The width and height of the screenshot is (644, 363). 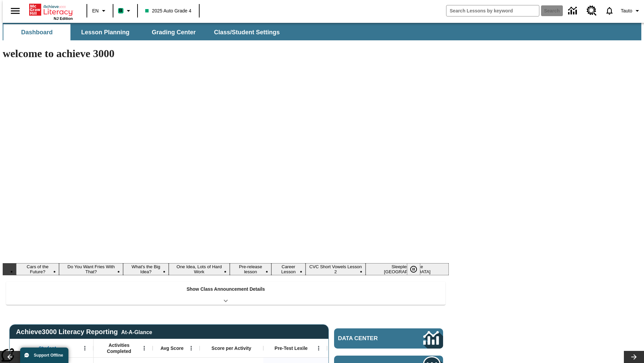 What do you see at coordinates (63, 19) in the screenshot?
I see `span: NJ Edition` at bounding box center [63, 19].